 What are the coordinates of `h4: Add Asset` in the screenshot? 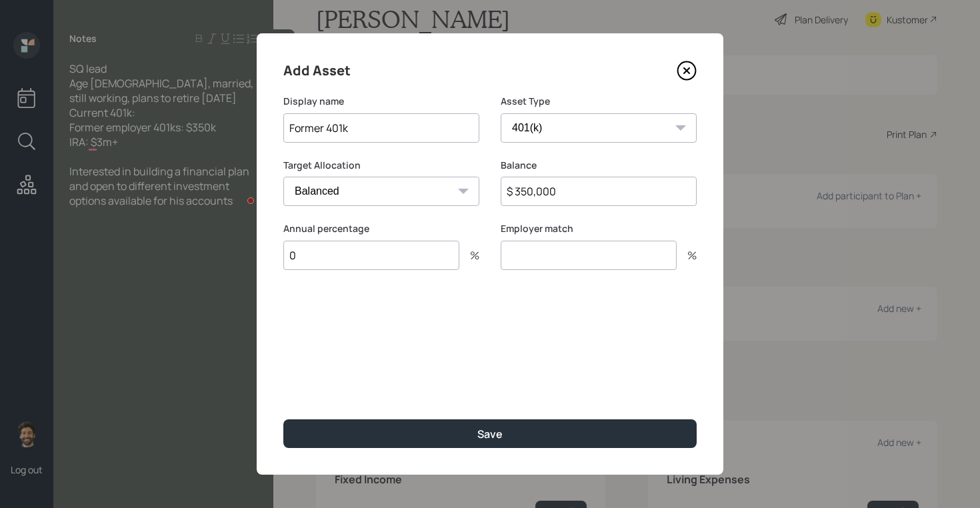 It's located at (317, 71).